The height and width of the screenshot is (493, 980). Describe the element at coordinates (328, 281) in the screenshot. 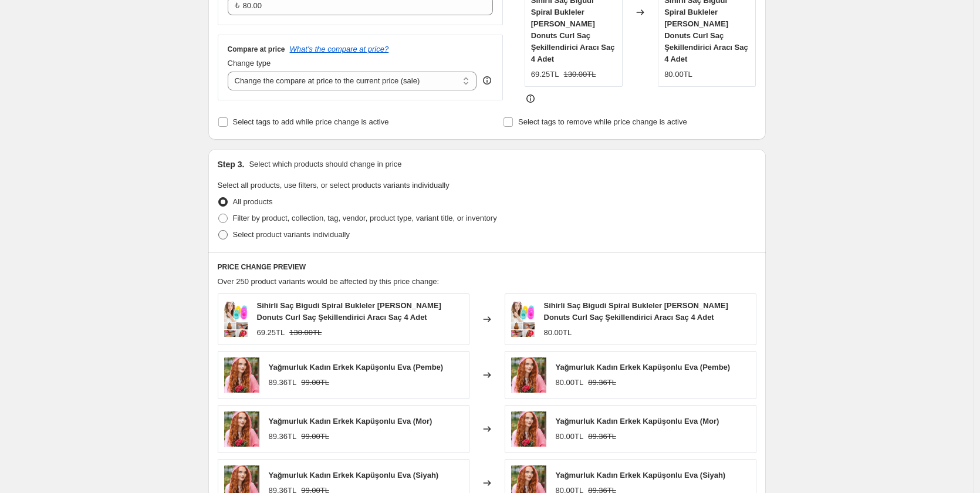

I see `span: Over 250 product variants would be affected by this price change:` at that location.